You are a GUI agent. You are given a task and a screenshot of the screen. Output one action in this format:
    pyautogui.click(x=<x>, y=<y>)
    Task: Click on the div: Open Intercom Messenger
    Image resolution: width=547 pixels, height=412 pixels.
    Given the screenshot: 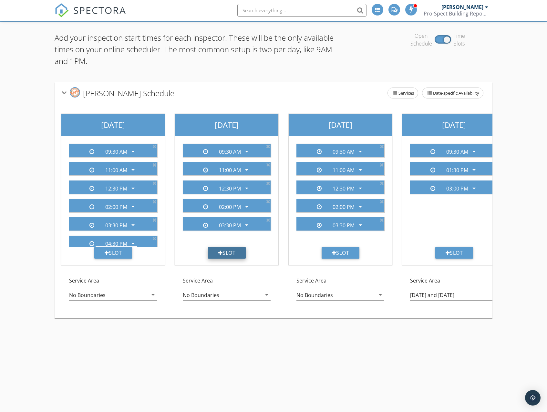 What is the action you would take?
    pyautogui.click(x=532, y=397)
    